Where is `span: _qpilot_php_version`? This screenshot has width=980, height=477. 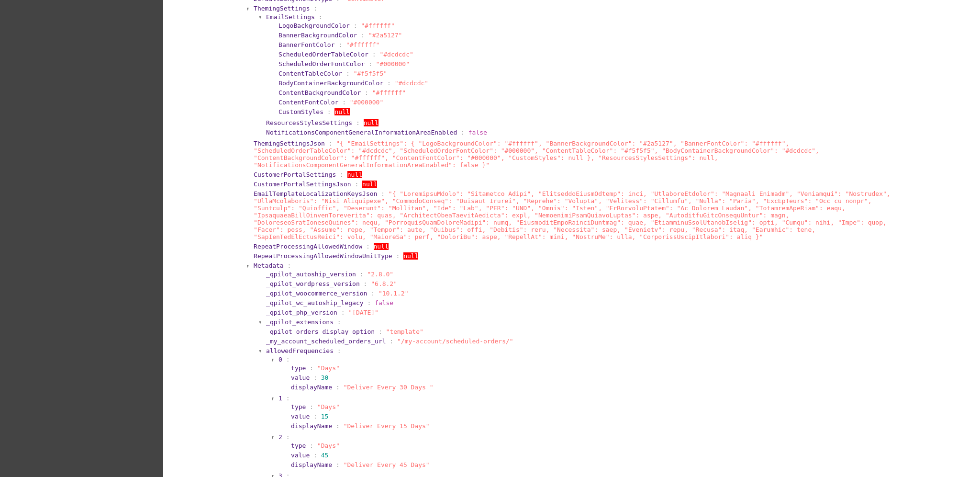
span: _qpilot_php_version is located at coordinates (301, 312).